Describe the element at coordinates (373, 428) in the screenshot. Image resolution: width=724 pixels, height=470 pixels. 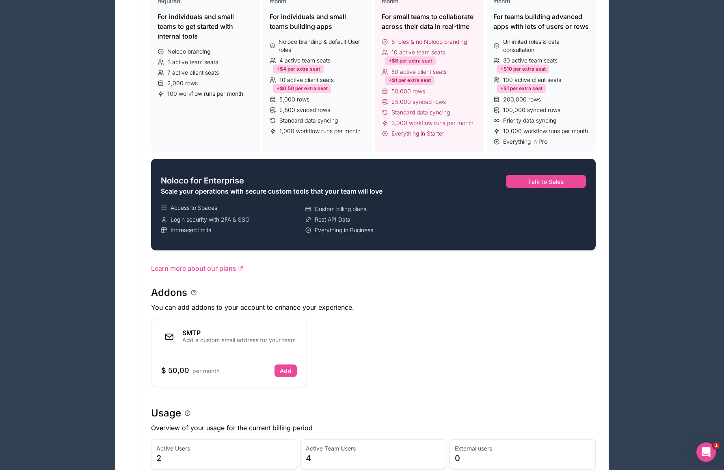
I see `p: Overview of your usage for the current billing period` at that location.